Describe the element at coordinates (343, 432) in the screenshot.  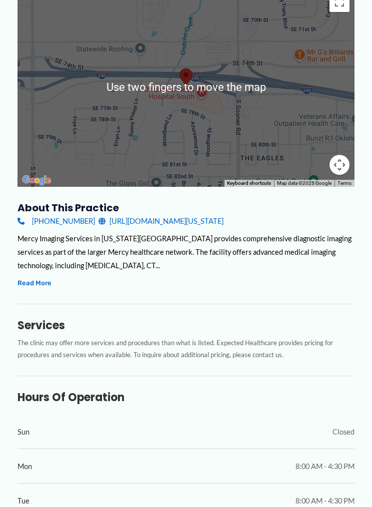
I see `span: Closed` at that location.